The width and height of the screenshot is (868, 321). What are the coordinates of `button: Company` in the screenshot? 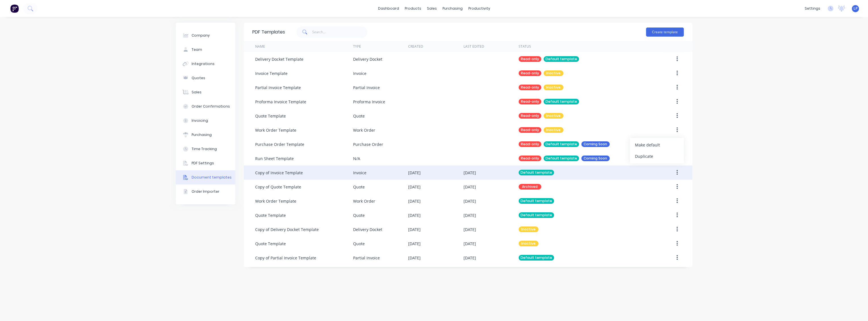 It's located at (205, 36).